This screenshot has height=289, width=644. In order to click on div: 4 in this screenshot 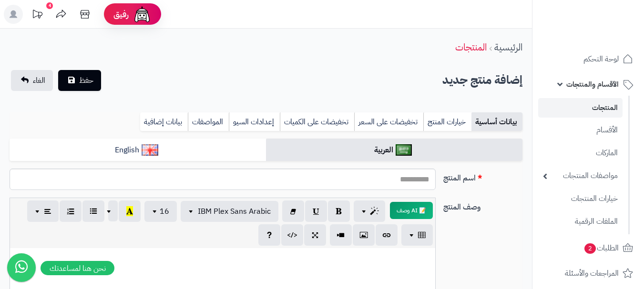, I will do `click(50, 6)`.